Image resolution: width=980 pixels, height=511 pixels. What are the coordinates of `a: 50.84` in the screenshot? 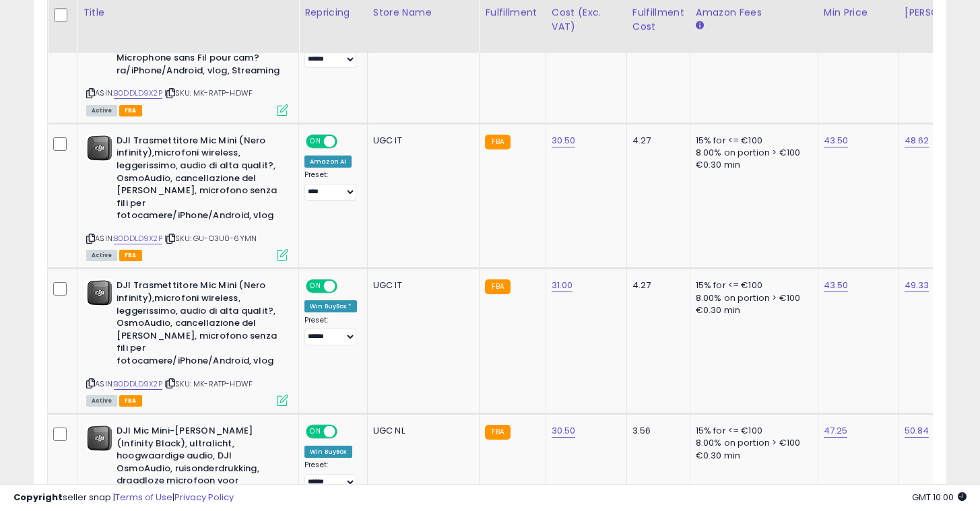 It's located at (917, 431).